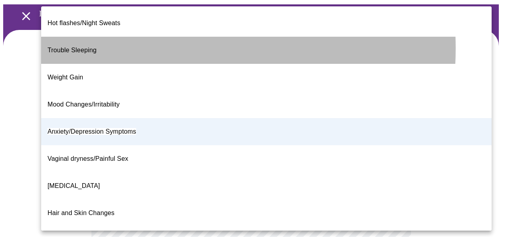 The width and height of the screenshot is (508, 237). What do you see at coordinates (84, 23) in the screenshot?
I see `span: Hot flashes/Night Sweats` at bounding box center [84, 23].